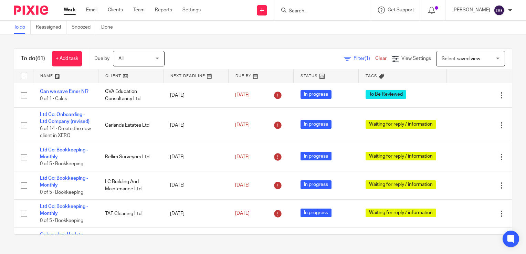 The height and width of the screenshot is (254, 526). I want to click on span: 0 of 1 · Calcs, so click(53, 99).